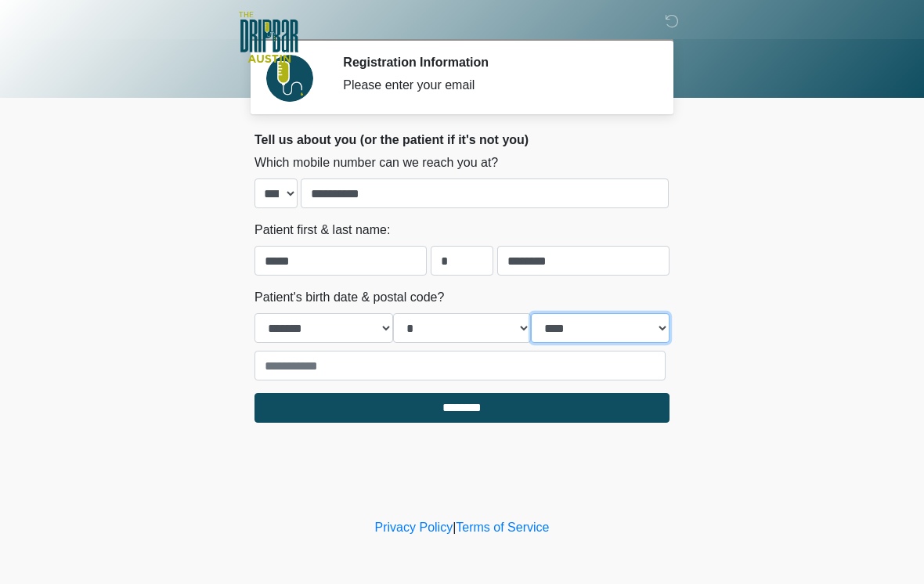  I want to click on img: Agent Avatar, so click(289, 78).